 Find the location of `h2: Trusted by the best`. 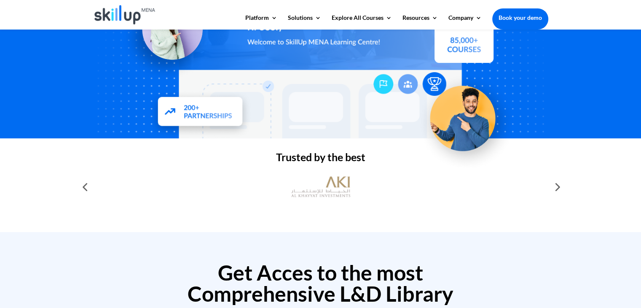

h2: Trusted by the best is located at coordinates (321, 159).